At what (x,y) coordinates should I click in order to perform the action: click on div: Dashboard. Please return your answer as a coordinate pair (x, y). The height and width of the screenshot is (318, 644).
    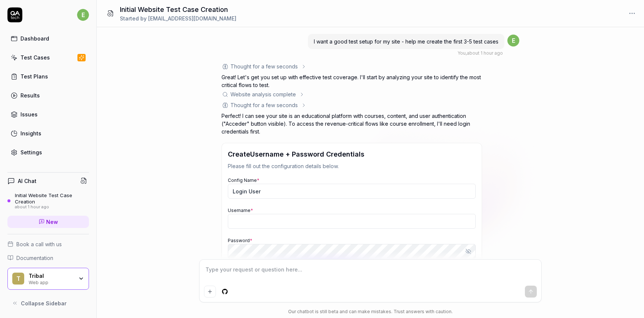
    Looking at the image, I should click on (35, 38).